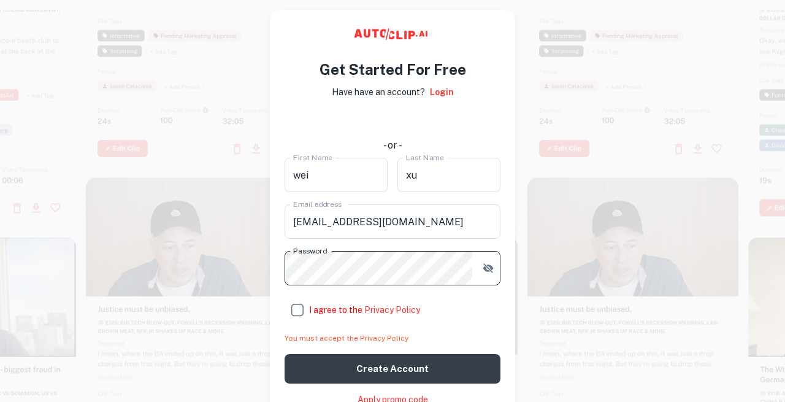 The width and height of the screenshot is (785, 402). Describe the element at coordinates (379, 92) in the screenshot. I see `p: Have have an account?` at that location.